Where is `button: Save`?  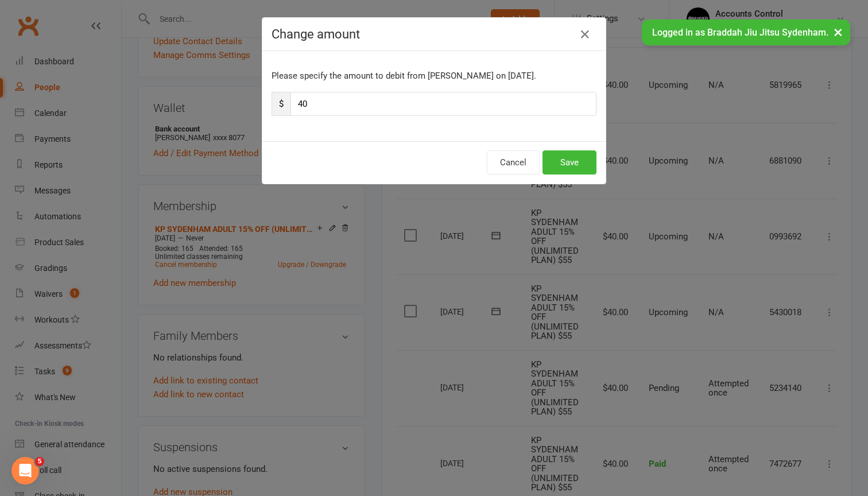
button: Save is located at coordinates (570, 162).